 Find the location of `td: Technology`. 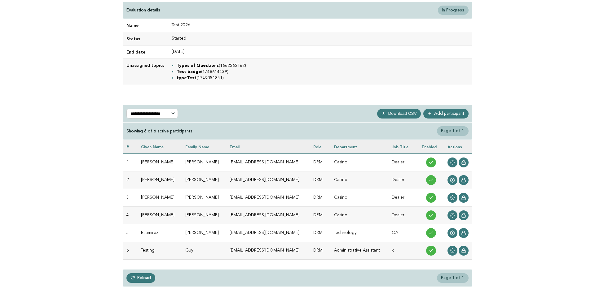

td: Technology is located at coordinates (359, 233).